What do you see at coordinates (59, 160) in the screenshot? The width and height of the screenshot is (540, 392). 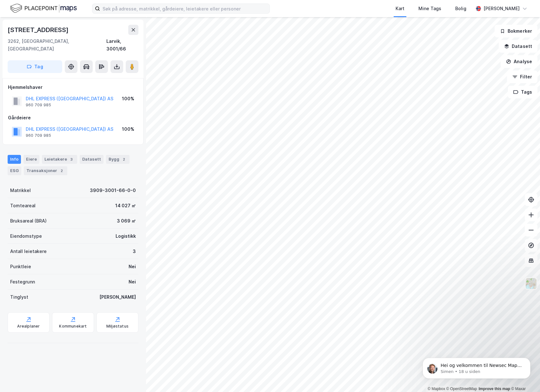 I see `div: Leietakere` at bounding box center [59, 160].